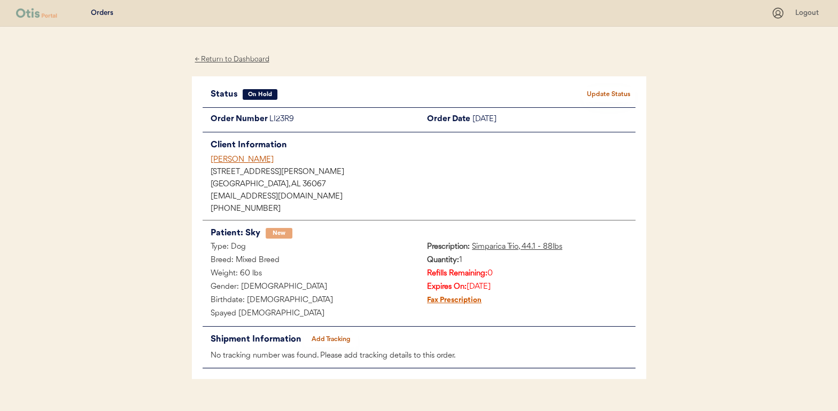 The height and width of the screenshot is (411, 838). Describe the element at coordinates (310, 261) in the screenshot. I see `div: Breed: Mixed Breed` at that location.